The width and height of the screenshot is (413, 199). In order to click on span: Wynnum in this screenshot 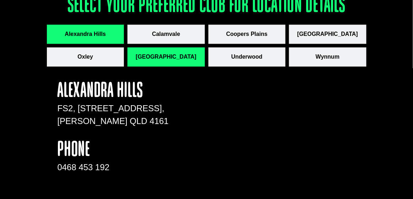, I will do `click(328, 57)`.